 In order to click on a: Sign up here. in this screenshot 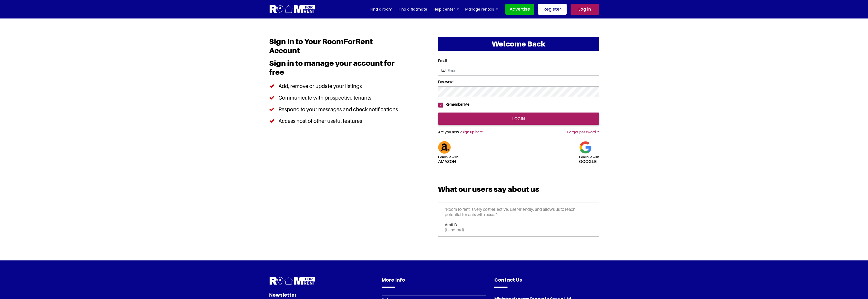, I will do `click(473, 132)`.